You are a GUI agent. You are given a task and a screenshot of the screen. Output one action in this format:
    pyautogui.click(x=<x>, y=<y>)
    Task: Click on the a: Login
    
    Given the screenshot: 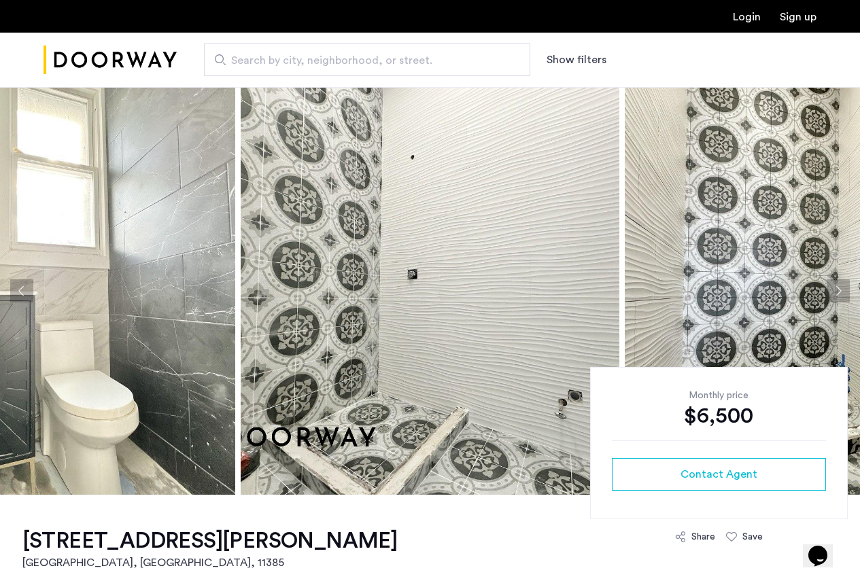 What is the action you would take?
    pyautogui.click(x=747, y=17)
    